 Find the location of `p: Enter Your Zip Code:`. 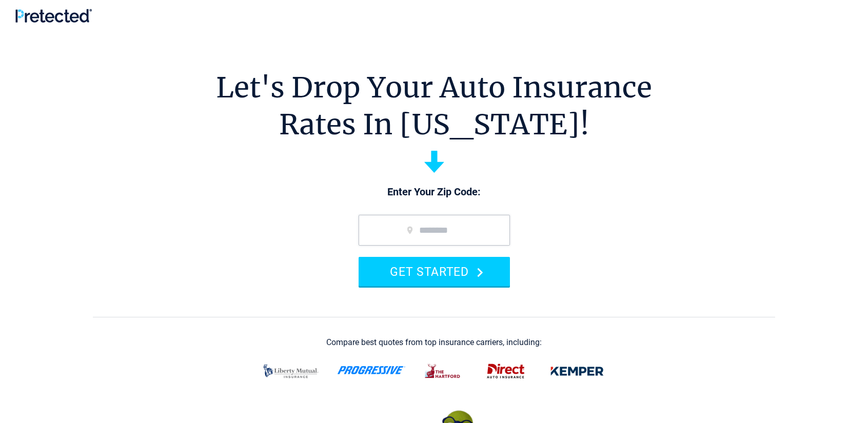

p: Enter Your Zip Code: is located at coordinates (434, 192).